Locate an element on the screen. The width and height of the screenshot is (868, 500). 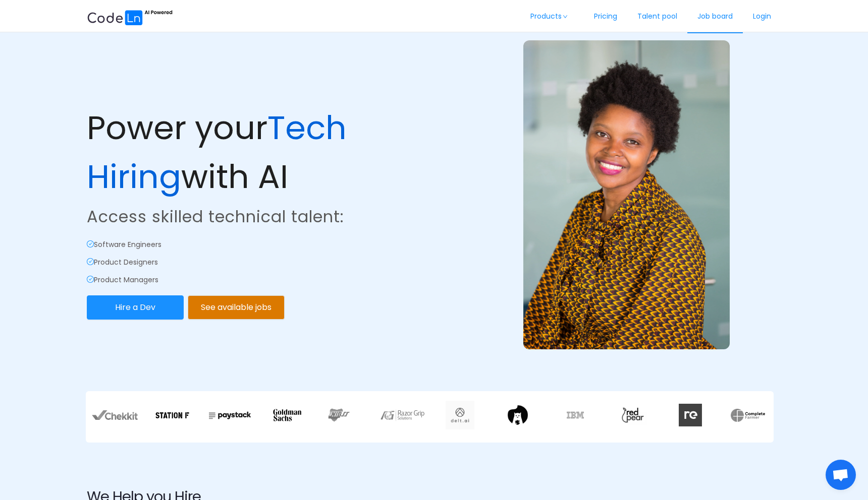
p: Product Managers is located at coordinates (259, 279).